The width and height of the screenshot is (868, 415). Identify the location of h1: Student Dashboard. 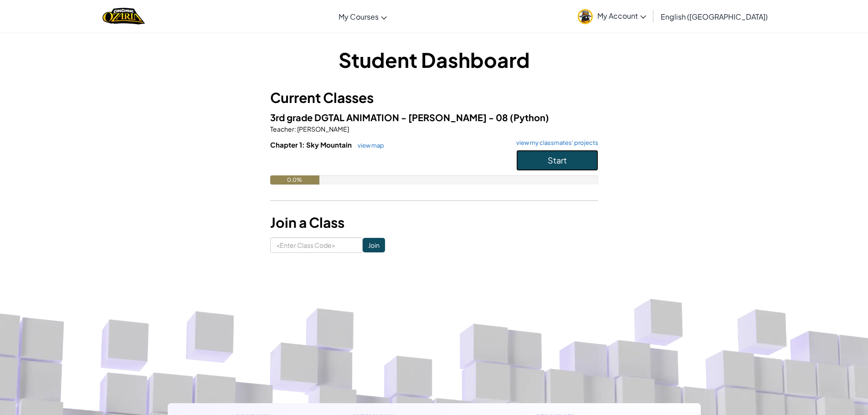
(434, 60).